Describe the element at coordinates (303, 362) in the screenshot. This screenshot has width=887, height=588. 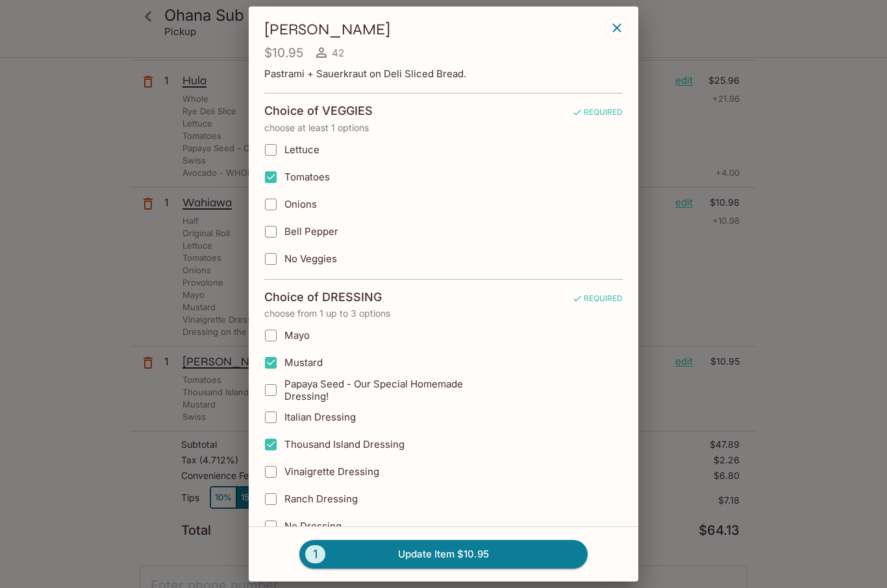
I see `span: Mustard` at that location.